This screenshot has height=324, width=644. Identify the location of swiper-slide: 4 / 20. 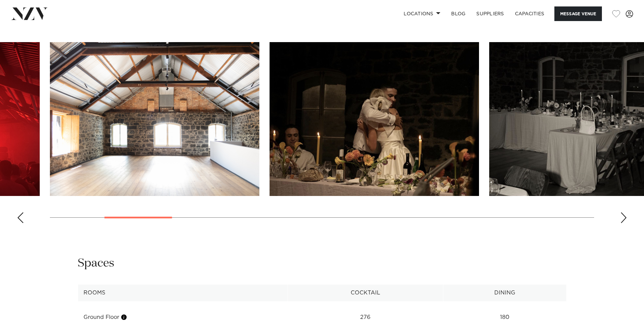
(374, 119).